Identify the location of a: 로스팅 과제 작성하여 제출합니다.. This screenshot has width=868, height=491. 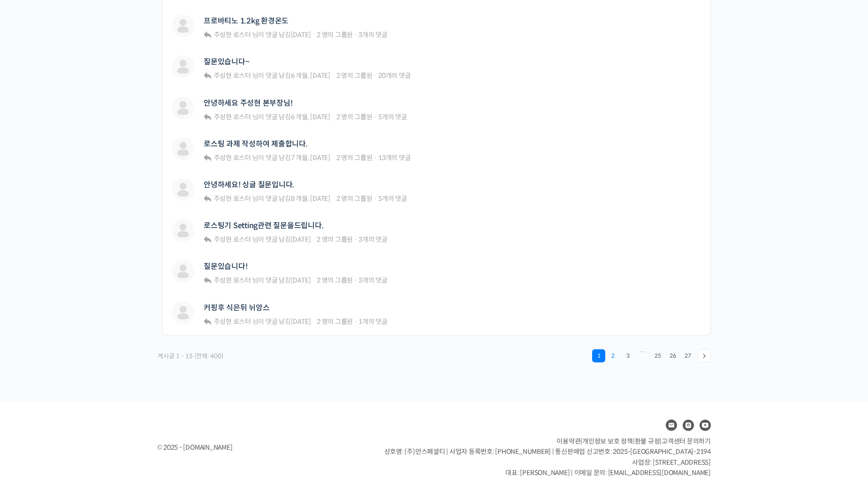
(256, 144).